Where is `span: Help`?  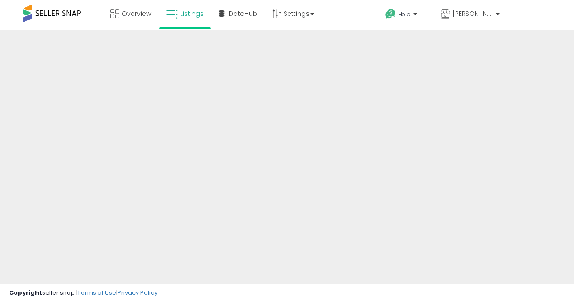 span: Help is located at coordinates (404, 14).